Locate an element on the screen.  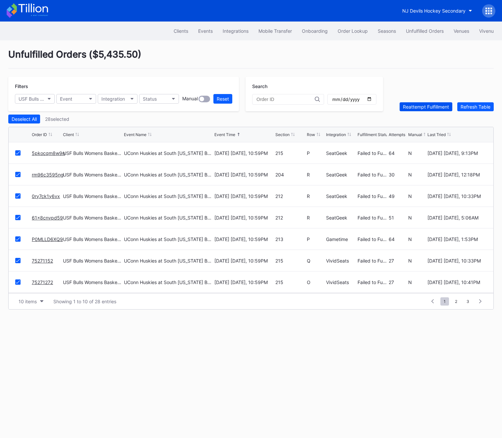
div: 28 selected is located at coordinates (57, 119).